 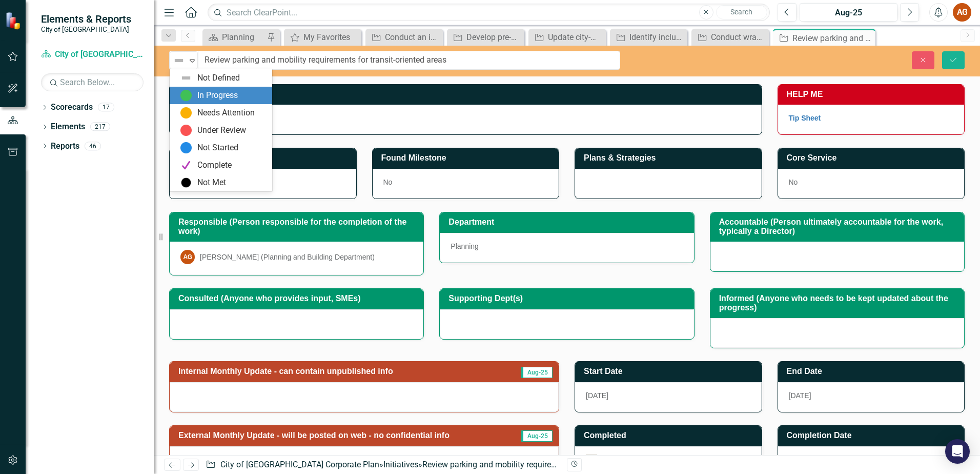 I want to click on span: Planning, so click(x=464, y=246).